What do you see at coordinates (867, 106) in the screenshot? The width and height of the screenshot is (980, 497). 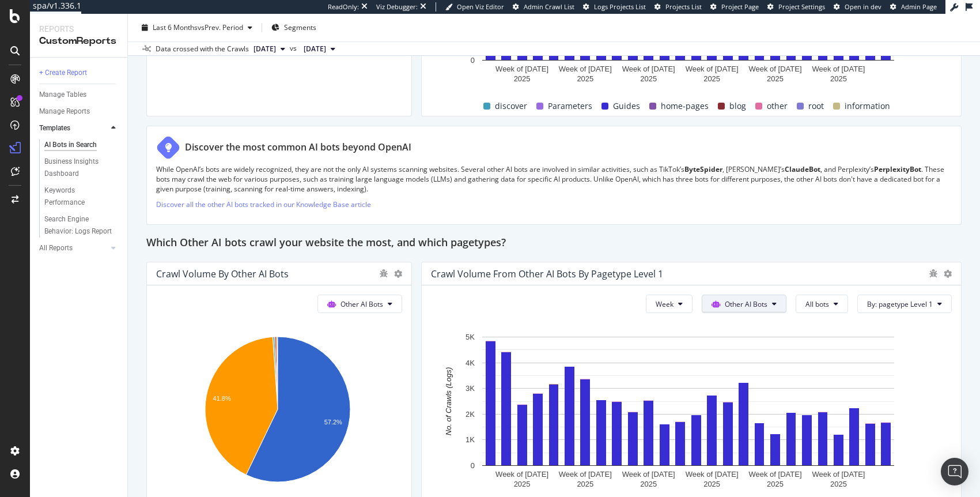 I see `span: information` at bounding box center [867, 106].